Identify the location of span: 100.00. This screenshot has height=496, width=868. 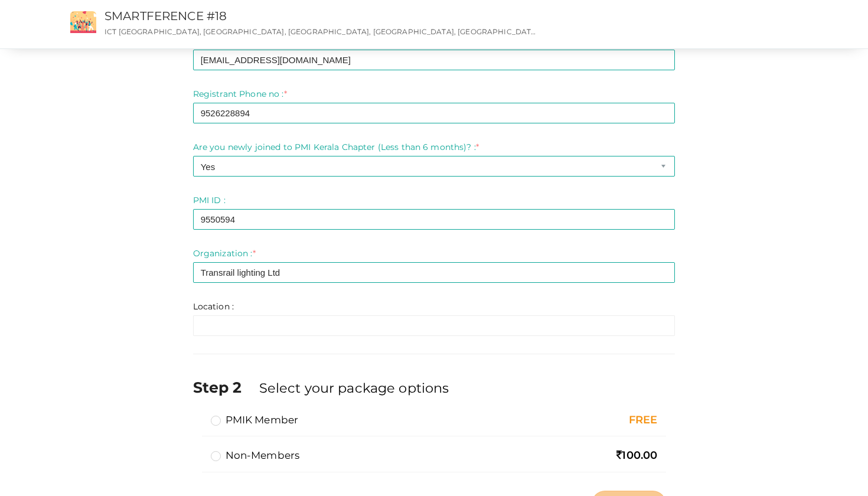
(636, 455).